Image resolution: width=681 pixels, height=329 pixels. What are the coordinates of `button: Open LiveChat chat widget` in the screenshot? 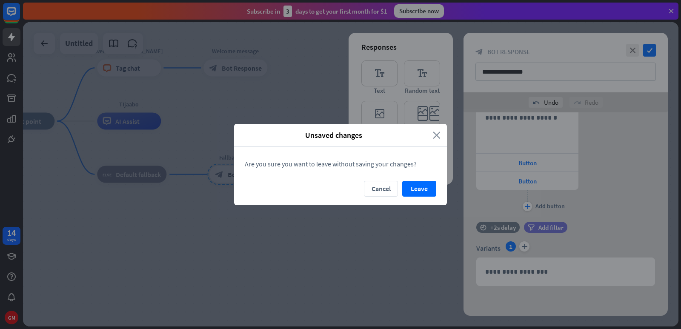 It's located at (20, 16).